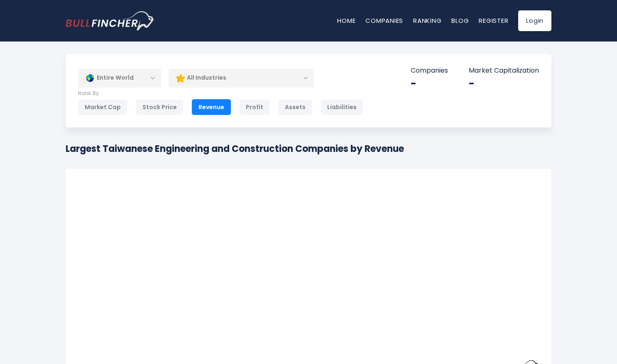 The image size is (617, 364). I want to click on div: Assets, so click(295, 107).